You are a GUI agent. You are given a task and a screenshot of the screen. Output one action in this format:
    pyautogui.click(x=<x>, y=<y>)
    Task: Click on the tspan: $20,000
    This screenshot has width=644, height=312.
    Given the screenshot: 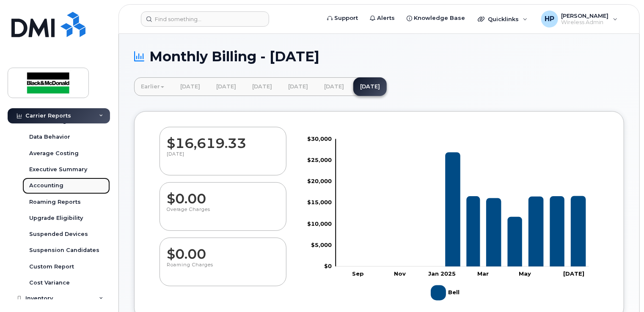 What is the action you would take?
    pyautogui.click(x=319, y=181)
    